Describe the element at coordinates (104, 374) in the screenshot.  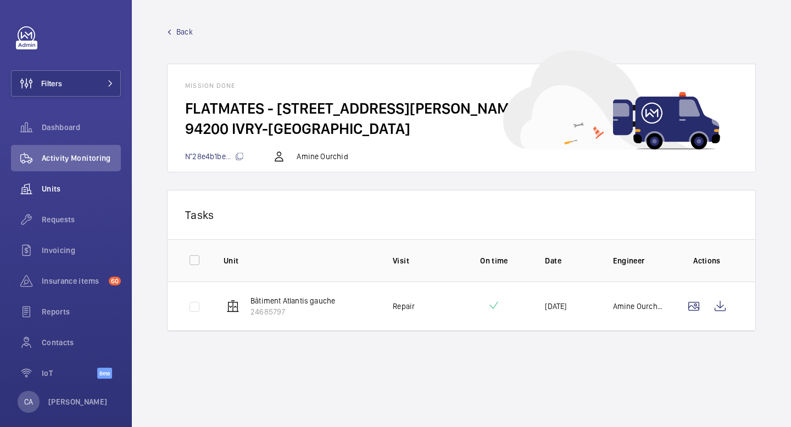
I see `span: Beta` at that location.